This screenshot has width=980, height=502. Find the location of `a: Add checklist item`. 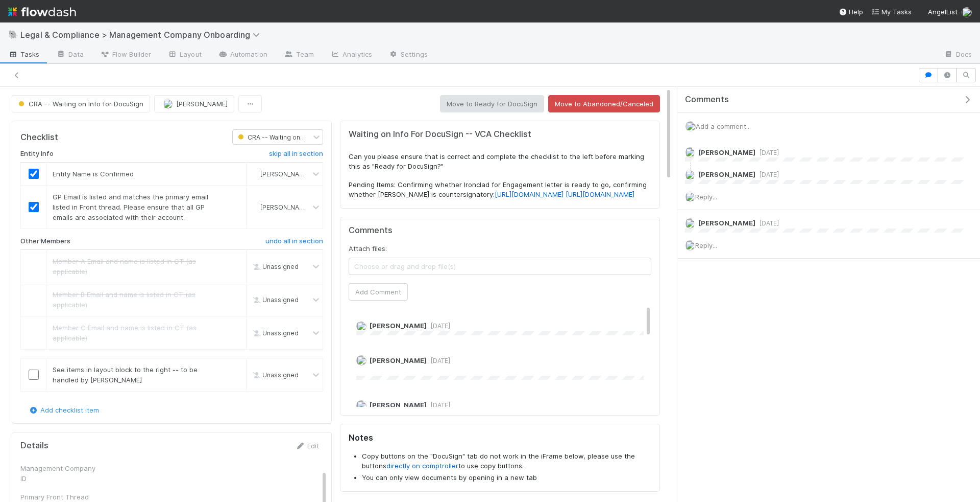

a: Add checklist item is located at coordinates (63, 409).